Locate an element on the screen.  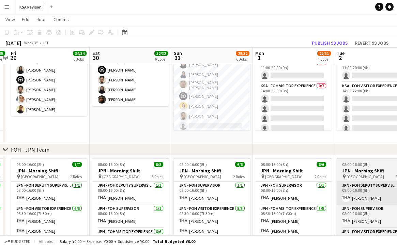
span: 34/34 is located at coordinates (80, 53).